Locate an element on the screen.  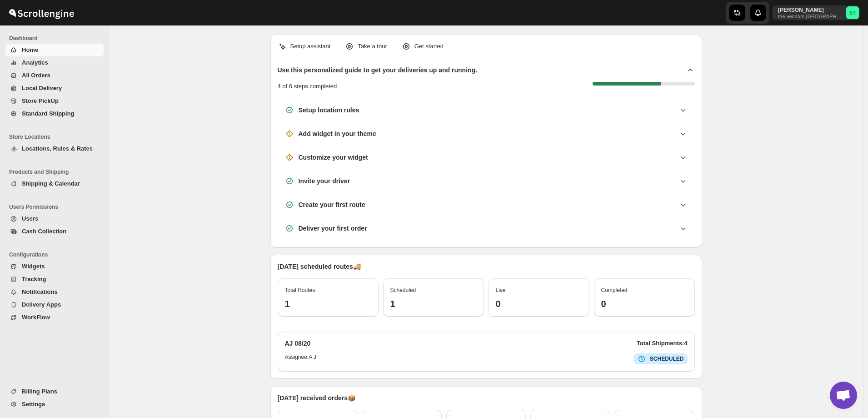
b: SCHEDULED is located at coordinates (667, 359).